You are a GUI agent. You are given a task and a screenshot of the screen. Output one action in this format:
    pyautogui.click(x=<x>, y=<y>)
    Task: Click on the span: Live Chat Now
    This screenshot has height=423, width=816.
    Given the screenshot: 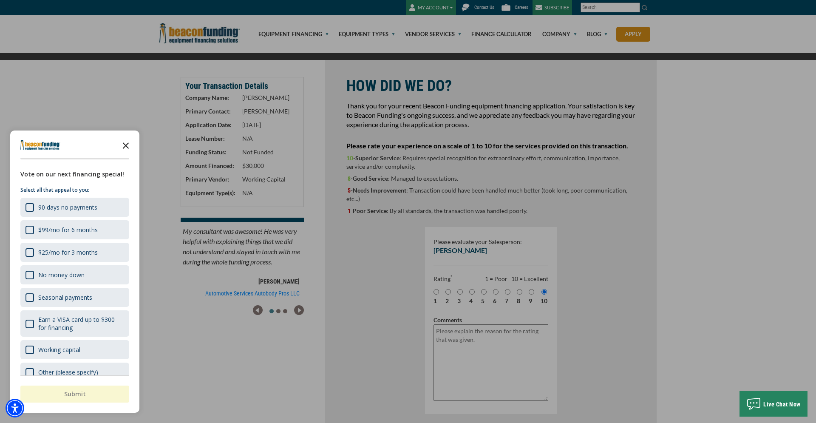 What is the action you would take?
    pyautogui.click(x=782, y=404)
    